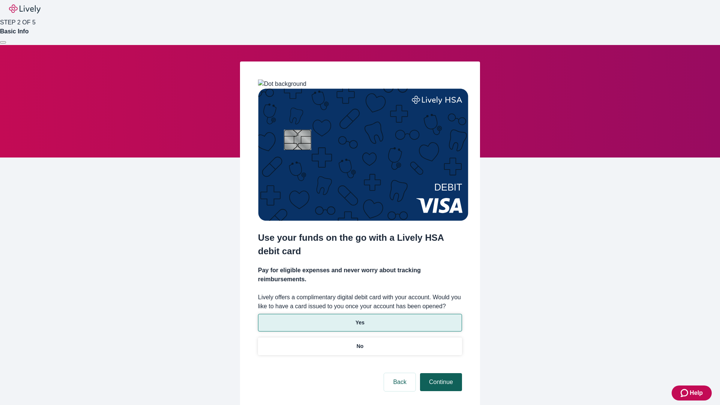  Describe the element at coordinates (25, 9) in the screenshot. I see `img: Lively` at that location.